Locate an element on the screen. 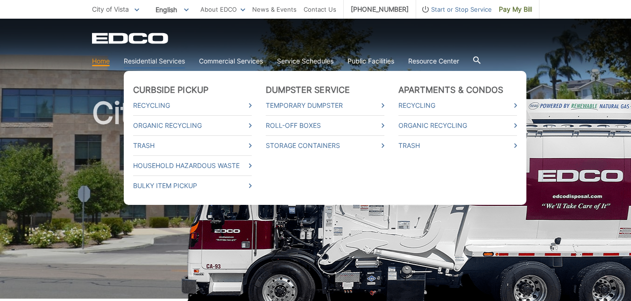  a: Roll-Off Boxes is located at coordinates (325, 126).